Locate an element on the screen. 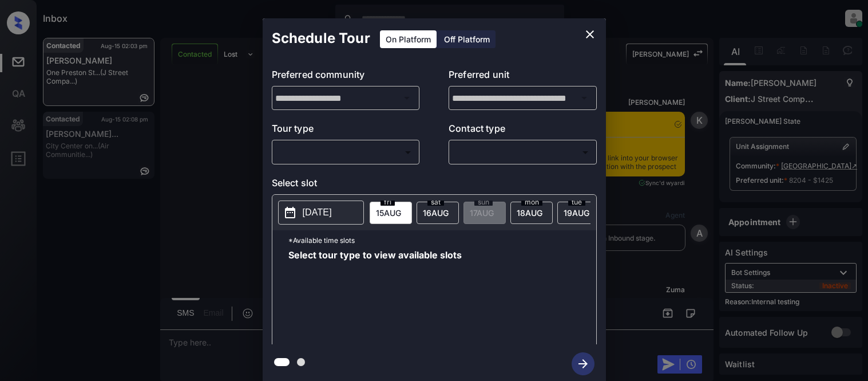 The height and width of the screenshot is (381, 868). span: mon is located at coordinates (531, 202).